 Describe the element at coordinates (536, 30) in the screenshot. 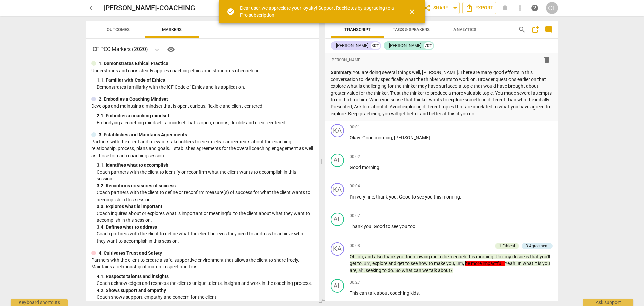

I see `button: Add summary` at that location.